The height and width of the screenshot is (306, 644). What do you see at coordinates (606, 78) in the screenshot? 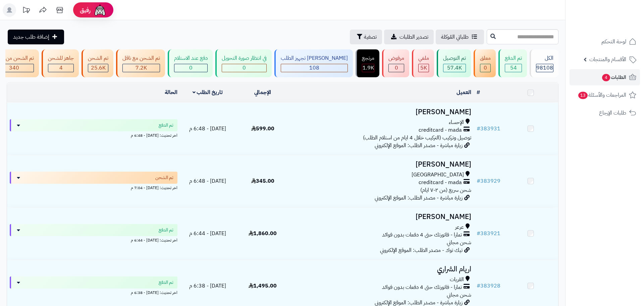
I see `span: 4` at bounding box center [606, 78].